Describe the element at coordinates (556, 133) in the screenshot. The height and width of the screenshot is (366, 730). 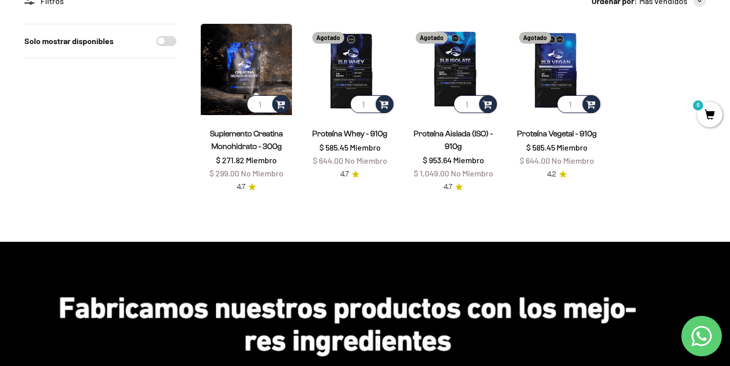
I see `a: Proteína Vegetal - 910g` at that location.